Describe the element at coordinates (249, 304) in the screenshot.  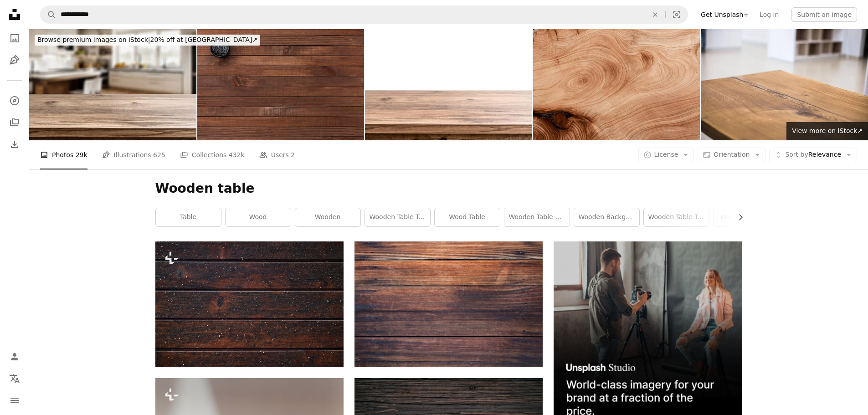
I see `img: a close up of wood` at that location.